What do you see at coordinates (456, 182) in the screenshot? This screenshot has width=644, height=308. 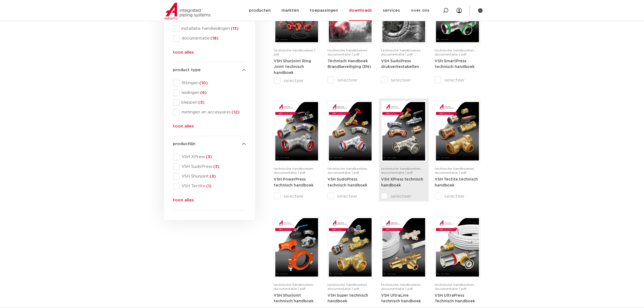 I see `a: VSH Tectite technisch handboek` at bounding box center [456, 182].